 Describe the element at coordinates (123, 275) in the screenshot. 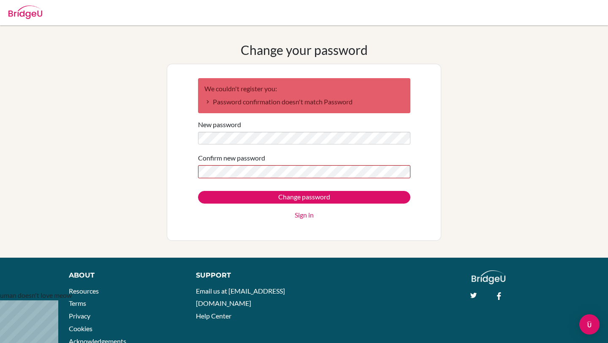

I see `div: About` at that location.